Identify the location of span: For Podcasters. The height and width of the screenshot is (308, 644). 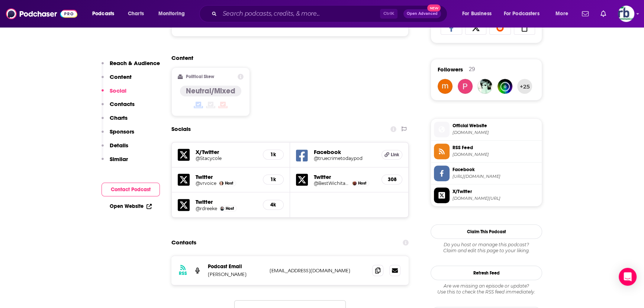
(522, 14).